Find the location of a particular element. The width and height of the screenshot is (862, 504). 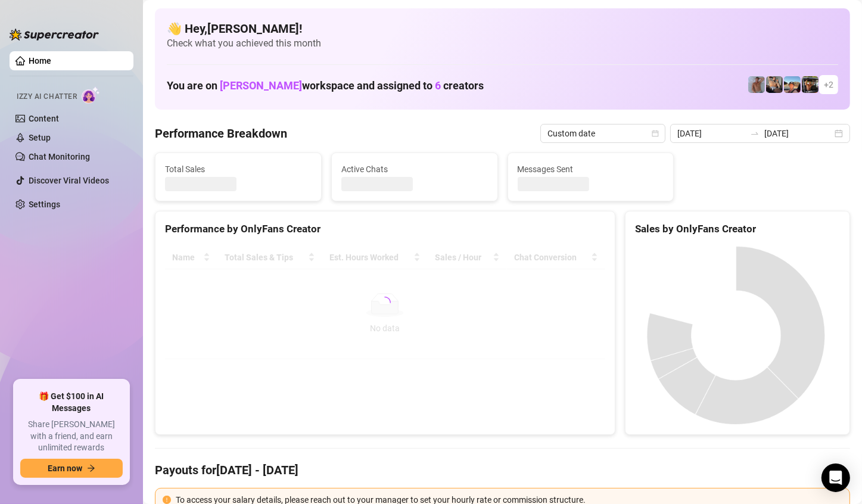

a: Content is located at coordinates (43, 118).